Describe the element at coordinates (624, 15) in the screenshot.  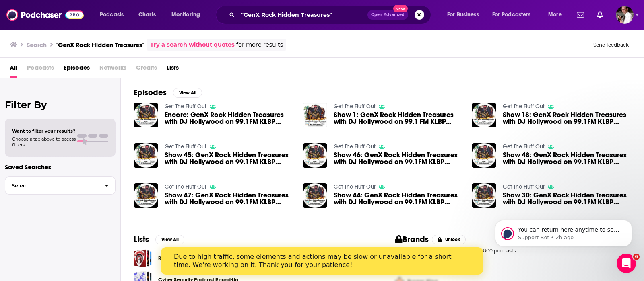
I see `img: User Profile` at that location.